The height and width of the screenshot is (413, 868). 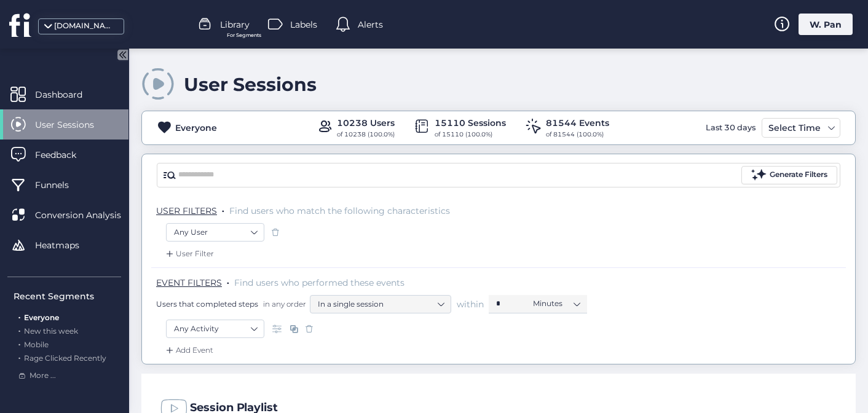 I want to click on nz-select-item: In a single session, so click(x=381, y=304).